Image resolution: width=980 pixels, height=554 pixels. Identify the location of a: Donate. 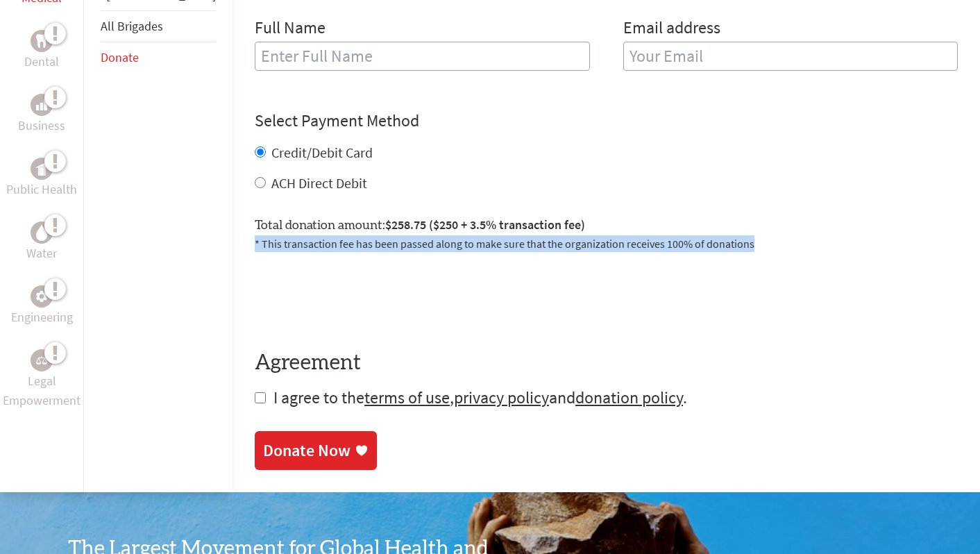
(120, 57).